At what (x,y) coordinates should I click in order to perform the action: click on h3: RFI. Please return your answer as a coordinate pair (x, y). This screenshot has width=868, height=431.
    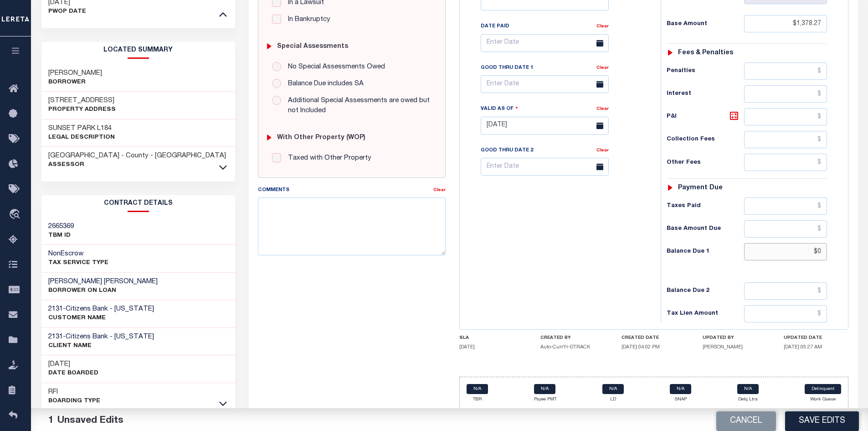
    Looking at the image, I should click on (75, 392).